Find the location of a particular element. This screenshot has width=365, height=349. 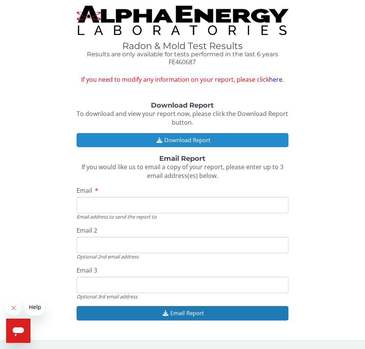

span: If you need to modify any information on your report, please click is located at coordinates (182, 80).